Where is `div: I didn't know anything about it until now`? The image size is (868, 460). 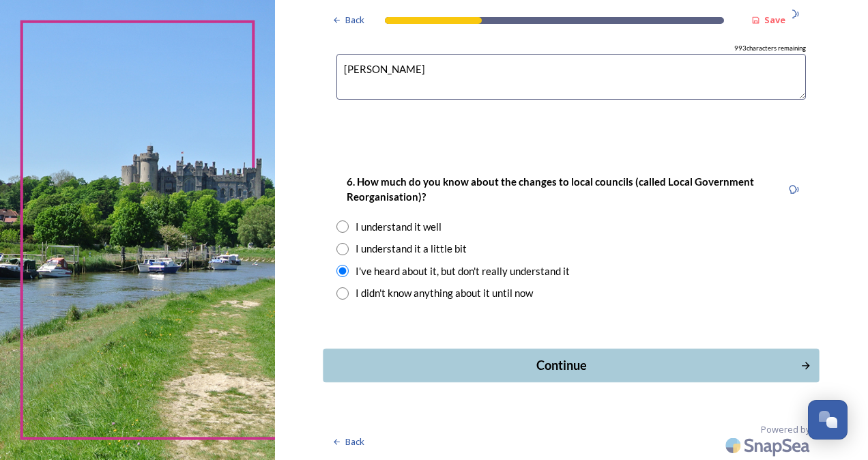
div: I didn't know anything about it until now is located at coordinates (444, 293).